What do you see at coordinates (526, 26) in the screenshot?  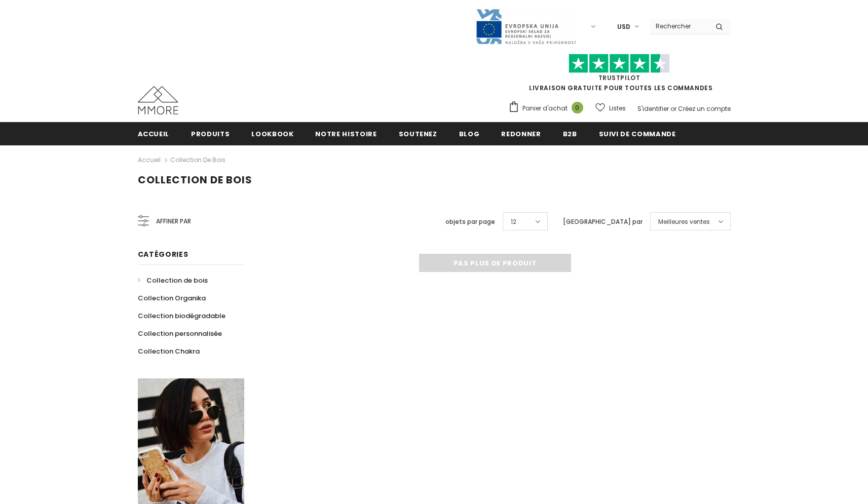 I see `a: Javni Razpis` at bounding box center [526, 26].